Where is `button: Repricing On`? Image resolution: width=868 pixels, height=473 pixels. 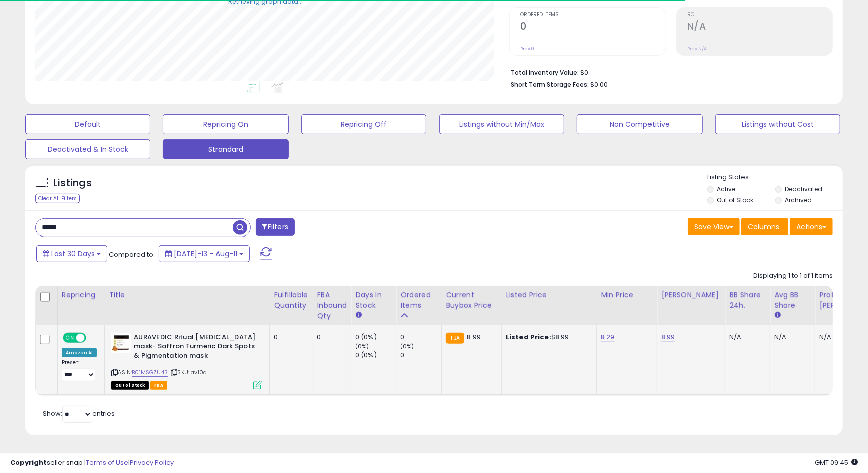
button: Repricing On is located at coordinates (226, 124).